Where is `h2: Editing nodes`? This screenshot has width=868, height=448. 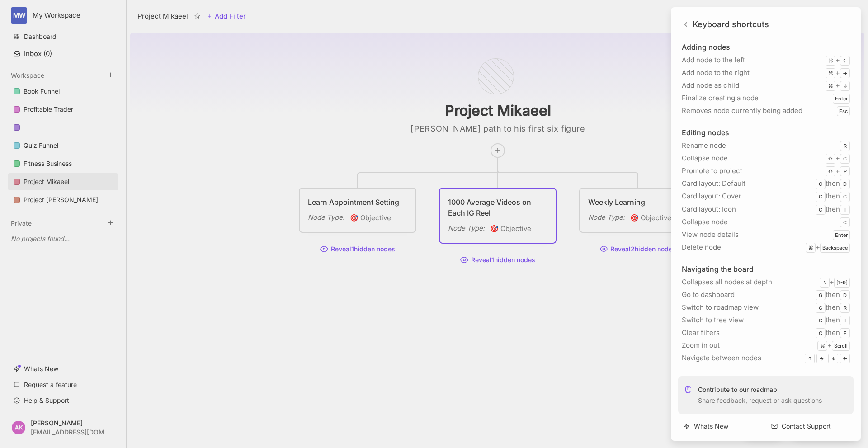 h2: Editing nodes is located at coordinates (766, 133).